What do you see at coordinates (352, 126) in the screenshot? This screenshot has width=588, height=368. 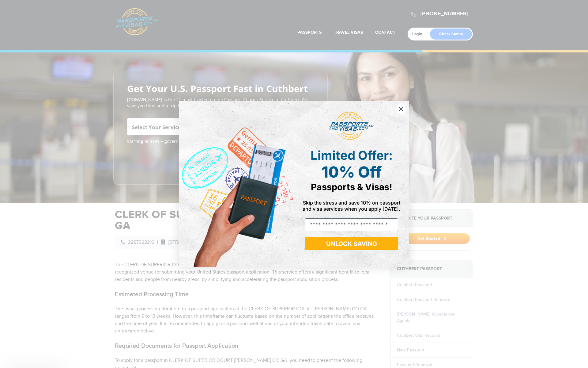 I see `img: passports and visas` at bounding box center [352, 126].